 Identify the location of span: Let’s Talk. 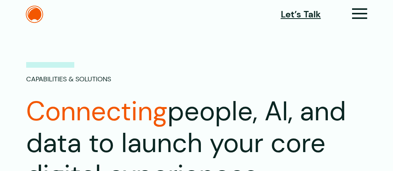
(301, 14).